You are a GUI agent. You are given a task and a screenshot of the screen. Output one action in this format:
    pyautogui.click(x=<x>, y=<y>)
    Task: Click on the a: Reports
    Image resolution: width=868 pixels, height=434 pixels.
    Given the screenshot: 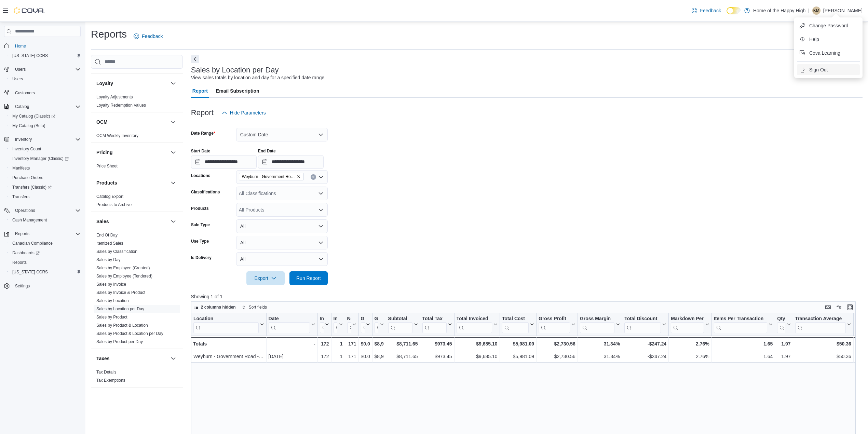 What is the action you would take?
    pyautogui.click(x=20, y=262)
    